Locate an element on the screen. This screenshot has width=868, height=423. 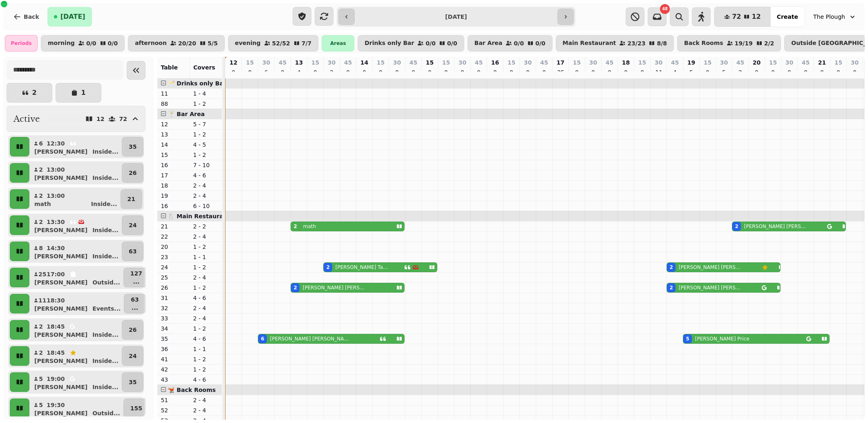
p: 21 is located at coordinates (173, 226).